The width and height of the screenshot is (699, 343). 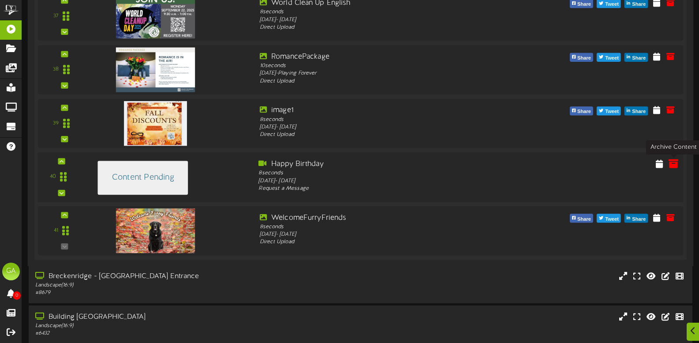 What do you see at coordinates (388, 66) in the screenshot?
I see `div: 10 seconds` at bounding box center [388, 66].